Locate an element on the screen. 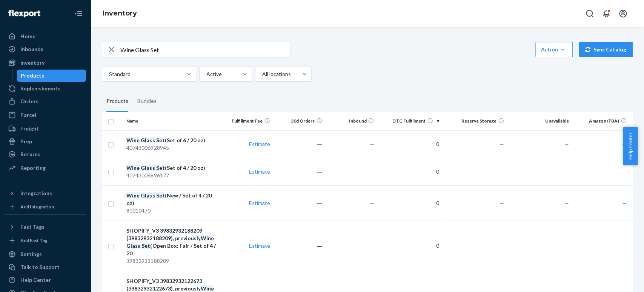 The image size is (644, 292). a: Parcel is located at coordinates (45, 115).